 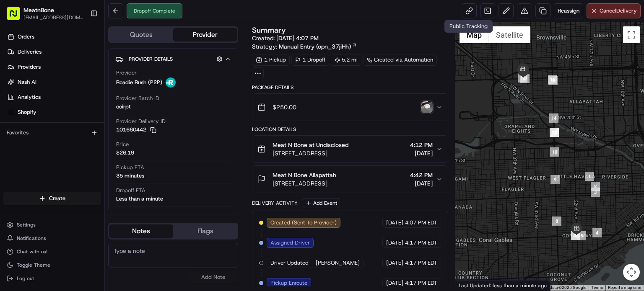 I want to click on div: 4, so click(x=597, y=233).